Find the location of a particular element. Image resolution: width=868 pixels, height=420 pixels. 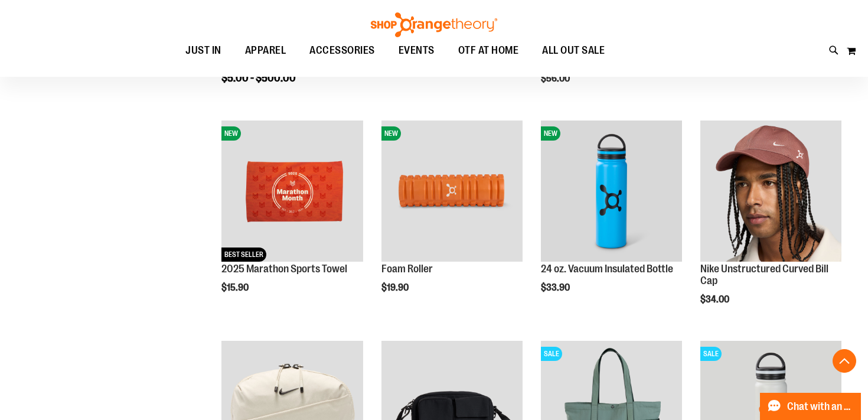

span: ALL OUT SALE is located at coordinates (574, 50).